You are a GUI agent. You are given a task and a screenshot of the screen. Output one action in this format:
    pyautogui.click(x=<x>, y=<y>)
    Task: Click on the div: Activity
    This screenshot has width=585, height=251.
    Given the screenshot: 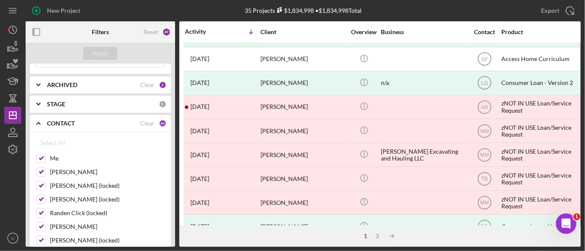 What is the action you would take?
    pyautogui.click(x=204, y=32)
    